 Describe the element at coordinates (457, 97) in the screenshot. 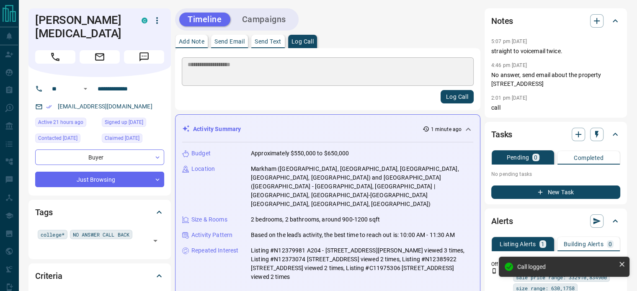

I see `button: Log Call` at that location.